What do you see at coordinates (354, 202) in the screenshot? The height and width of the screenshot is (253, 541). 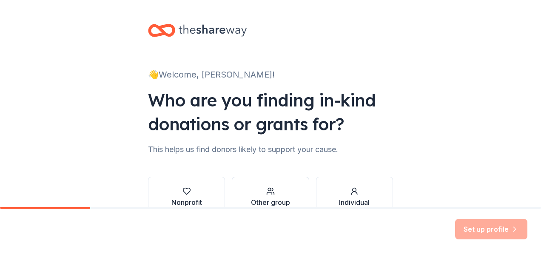 I see `div: Individual` at bounding box center [354, 202].